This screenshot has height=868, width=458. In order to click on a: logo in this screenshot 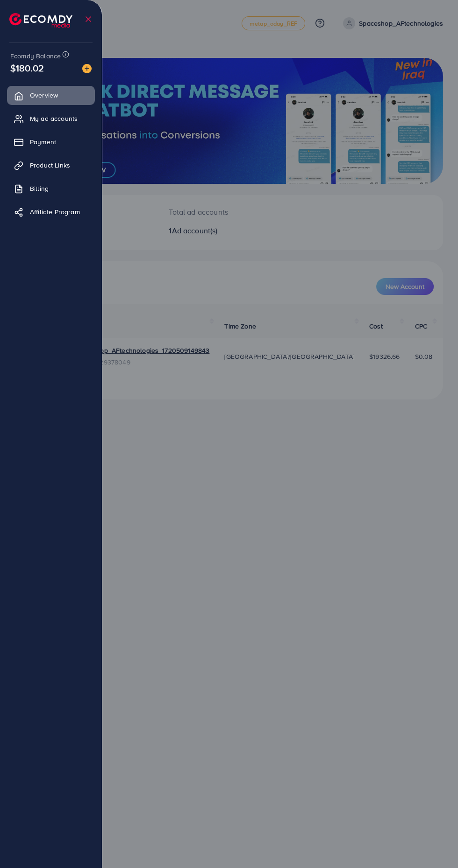, I will do `click(41, 20)`.